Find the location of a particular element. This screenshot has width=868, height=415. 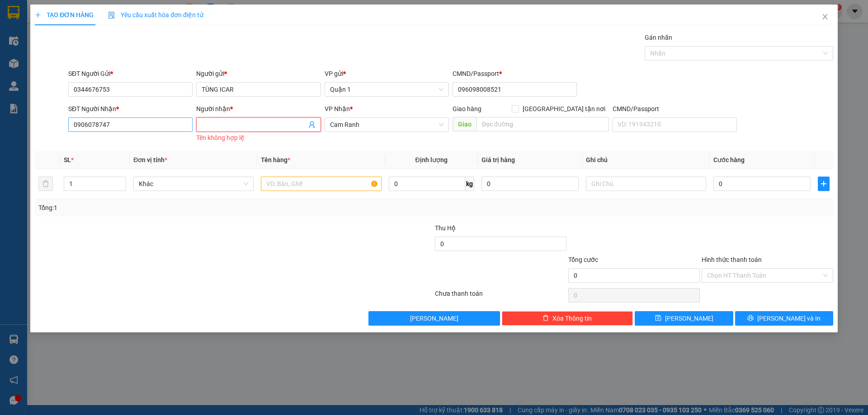

button: delete is located at coordinates (45, 184).